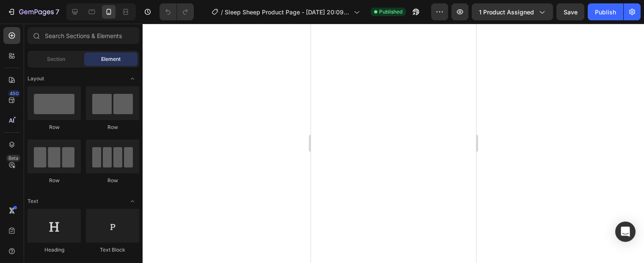 This screenshot has height=263, width=644. Describe the element at coordinates (13, 158) in the screenshot. I see `div: Beta` at that location.